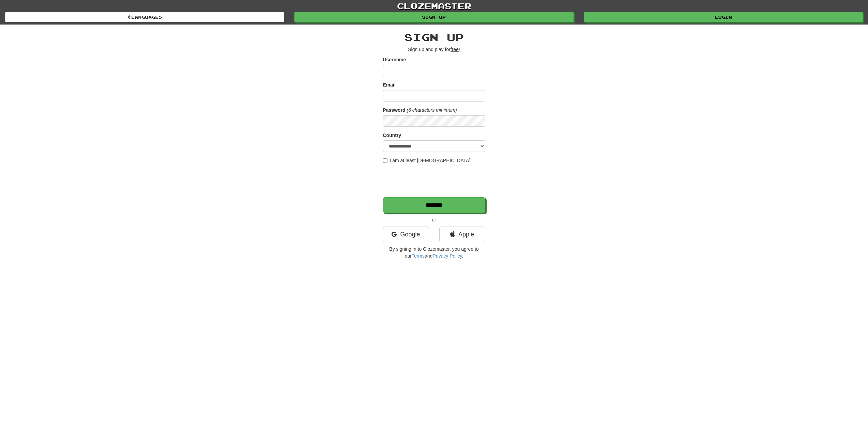 This screenshot has width=868, height=433. I want to click on label: Country, so click(392, 135).